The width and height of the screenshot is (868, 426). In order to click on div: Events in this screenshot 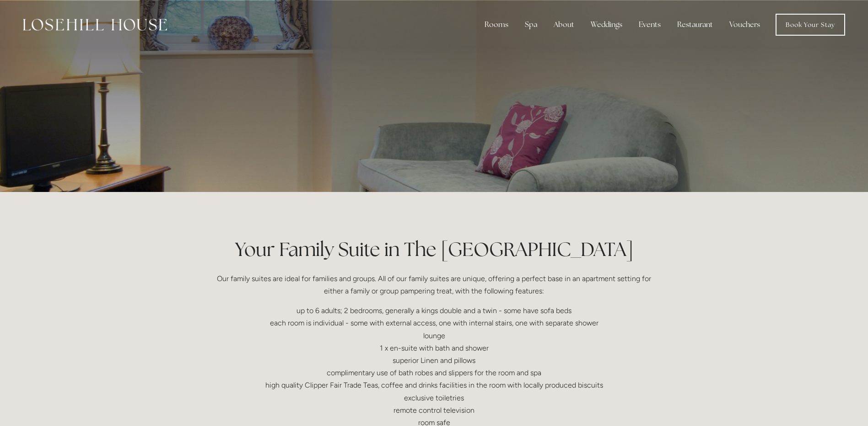, I will do `click(650, 25)`.